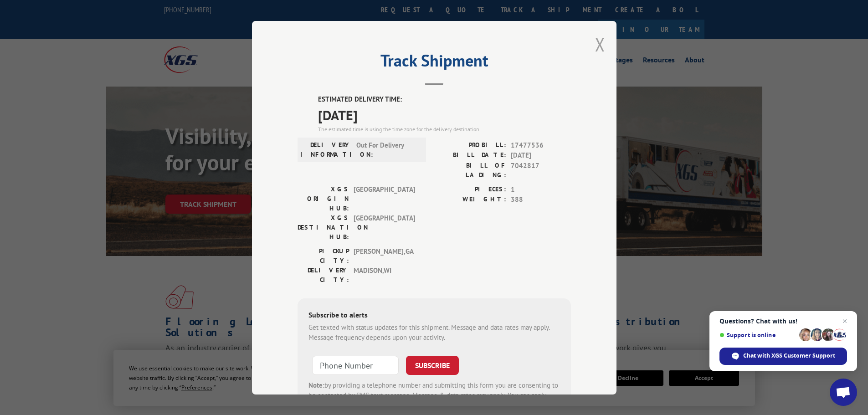  I want to click on label: ESTIMATED DELIVERY TIME:, so click(444, 99).